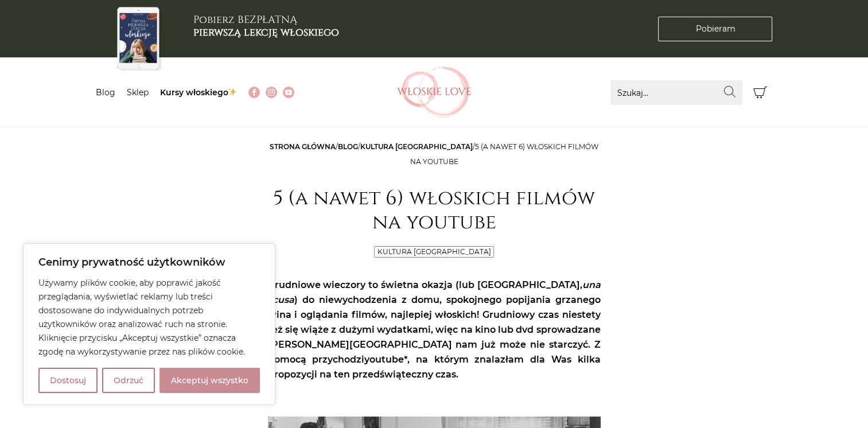  What do you see at coordinates (434, 211) in the screenshot?
I see `h1: 5 (a nawet 6) włoskich filmów na youtube` at bounding box center [434, 211].